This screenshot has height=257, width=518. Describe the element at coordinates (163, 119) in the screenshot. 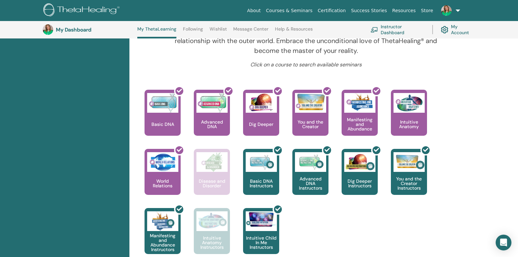

I see `a: Basic DNA Basic DNA` at that location.